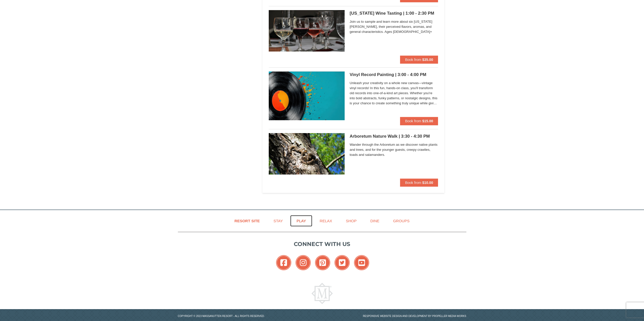 This screenshot has width=644, height=321. Describe the element at coordinates (394, 150) in the screenshot. I see `span: Wander through the Arboretum as we discover native plants and trees, and for the younger guests, ...` at that location.